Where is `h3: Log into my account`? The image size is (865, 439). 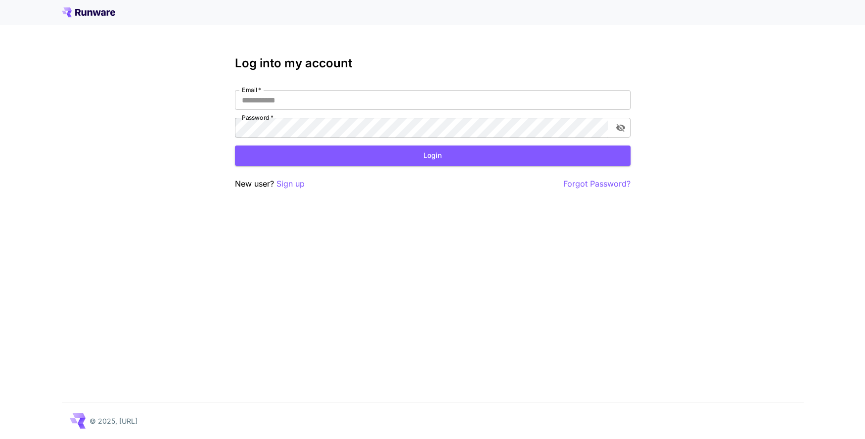 h3: Log into my account is located at coordinates (433, 63).